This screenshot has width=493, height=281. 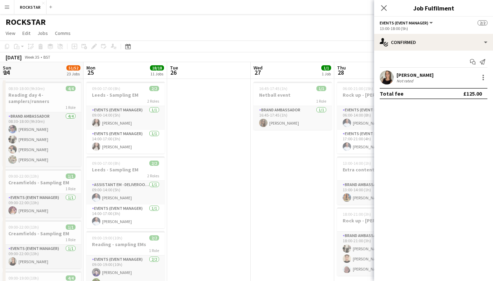 What do you see at coordinates (257, 72) in the screenshot?
I see `span: 27` at bounding box center [257, 72].